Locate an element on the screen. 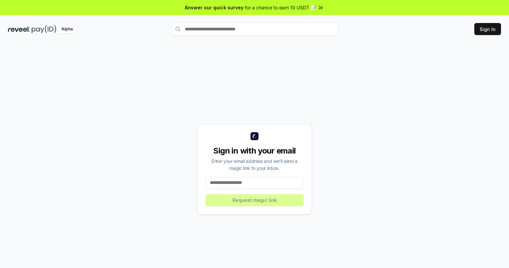  button: Sign In is located at coordinates (487, 29).